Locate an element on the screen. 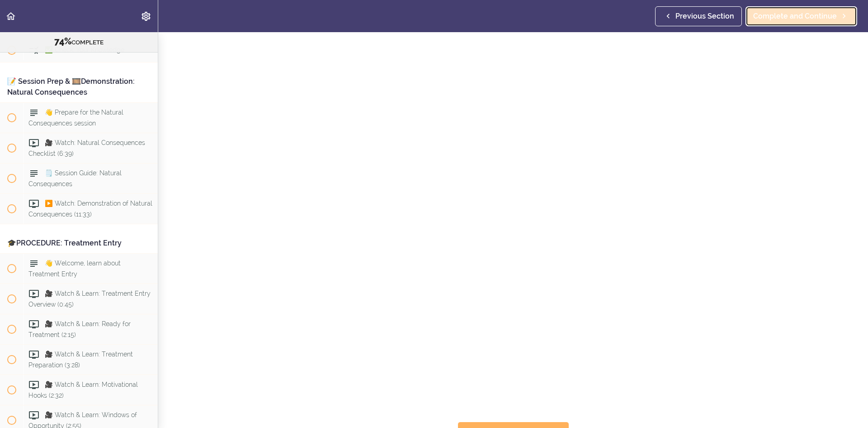  span: Complete and Continue is located at coordinates (795, 16).